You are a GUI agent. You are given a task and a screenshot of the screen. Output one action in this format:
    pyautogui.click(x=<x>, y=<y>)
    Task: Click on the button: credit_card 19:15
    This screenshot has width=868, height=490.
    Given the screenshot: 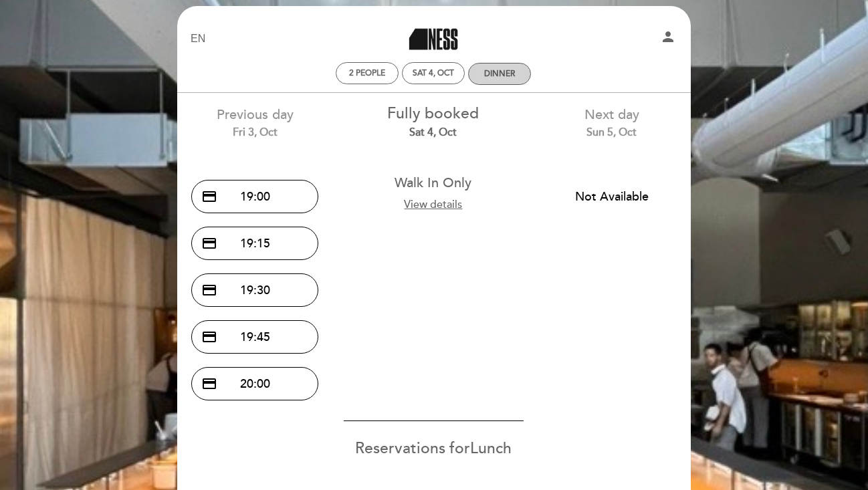 What is the action you would take?
    pyautogui.click(x=255, y=243)
    